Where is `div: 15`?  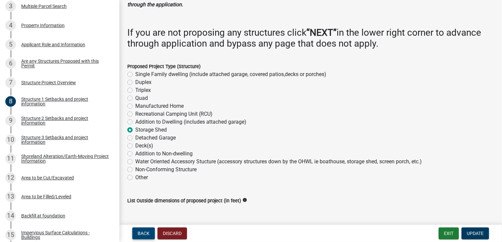 div: 15 is located at coordinates (11, 236).